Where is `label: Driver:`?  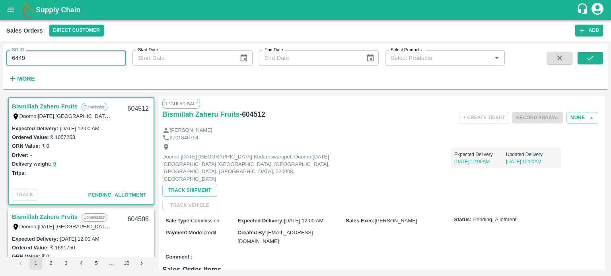 label: Driver: is located at coordinates (20, 155).